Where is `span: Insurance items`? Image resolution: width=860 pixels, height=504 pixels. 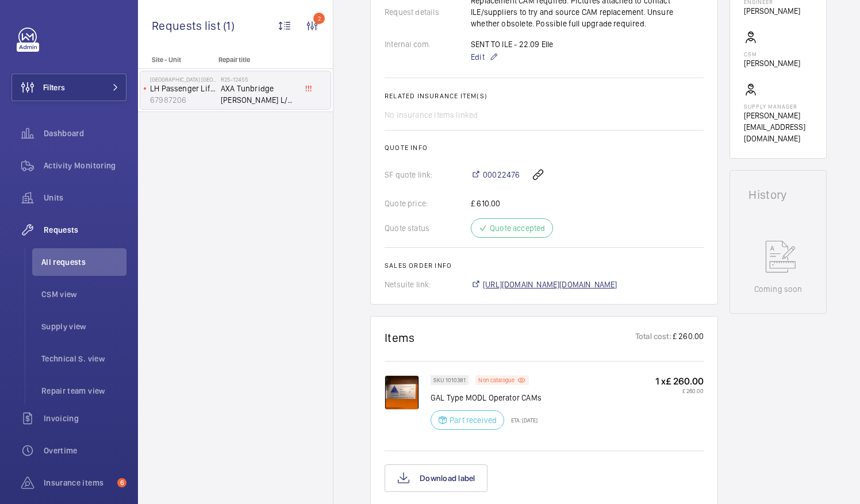
span: Insurance items is located at coordinates (78, 482).